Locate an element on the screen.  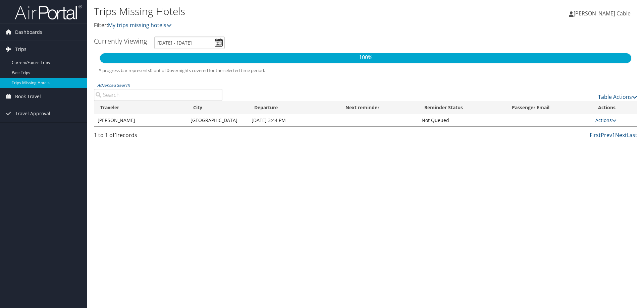
span: Travel Approval is located at coordinates (32, 114).